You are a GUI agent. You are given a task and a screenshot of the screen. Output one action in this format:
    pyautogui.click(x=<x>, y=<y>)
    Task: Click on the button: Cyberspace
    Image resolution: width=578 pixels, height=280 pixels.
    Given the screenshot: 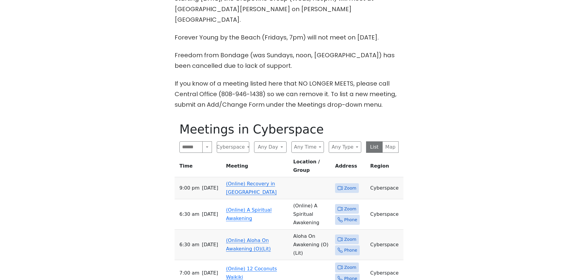 What is the action you would take?
    pyautogui.click(x=233, y=147)
    